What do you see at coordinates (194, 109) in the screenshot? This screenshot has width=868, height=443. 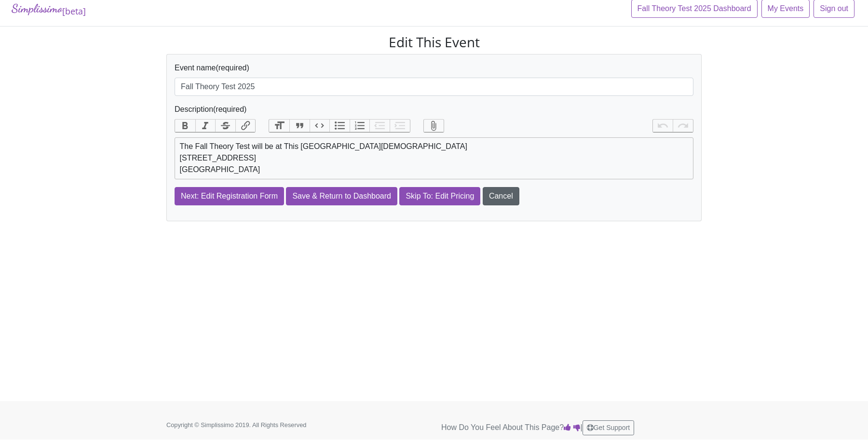 I see `label: Description` at bounding box center [194, 109].